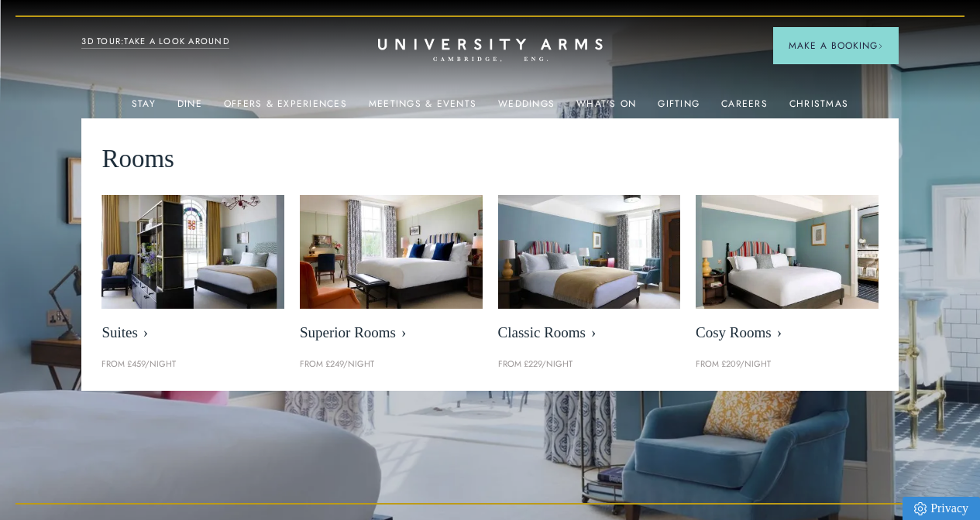 The image size is (980, 520). I want to click on span: Classic Rooms, so click(590, 333).